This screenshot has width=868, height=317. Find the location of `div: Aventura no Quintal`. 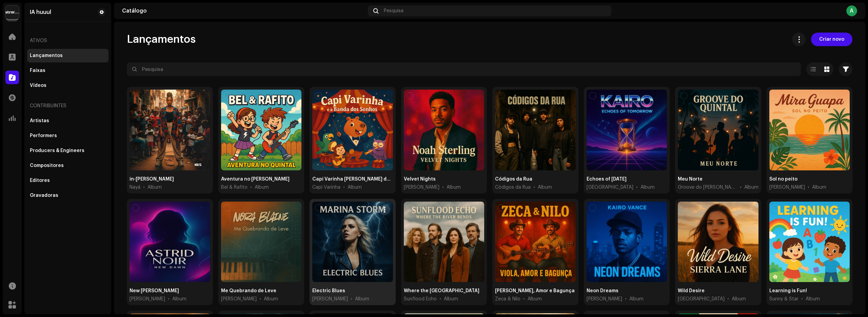

div: Aventura no Quintal is located at coordinates (255, 179).